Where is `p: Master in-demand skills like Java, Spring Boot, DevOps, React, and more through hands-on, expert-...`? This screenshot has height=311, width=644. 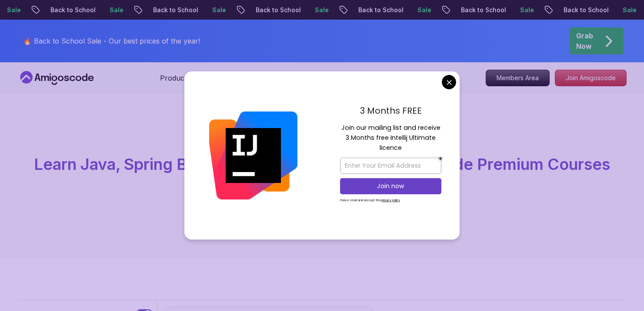 p: Master in-demand skills like Java, Spring Boot, DevOps, React, and more through hands-on, expert-... is located at coordinates (322, 198).